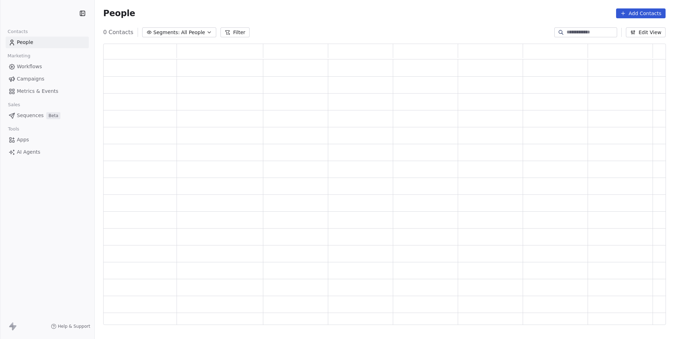 The height and width of the screenshot is (339, 674). What do you see at coordinates (47, 139) in the screenshot?
I see `a: Apps` at bounding box center [47, 139].